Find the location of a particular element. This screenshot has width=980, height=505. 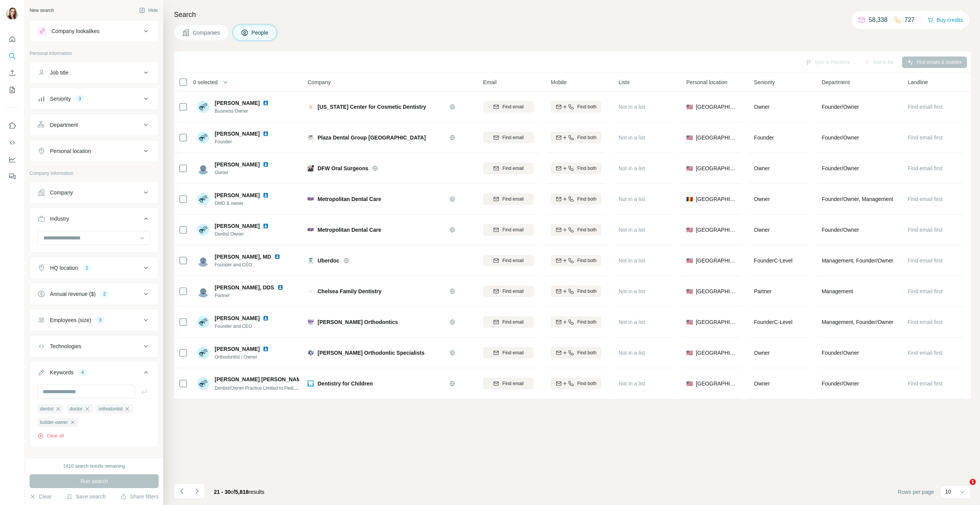

img: Logo of Lach Orthodontic Specialists is located at coordinates (310, 353).